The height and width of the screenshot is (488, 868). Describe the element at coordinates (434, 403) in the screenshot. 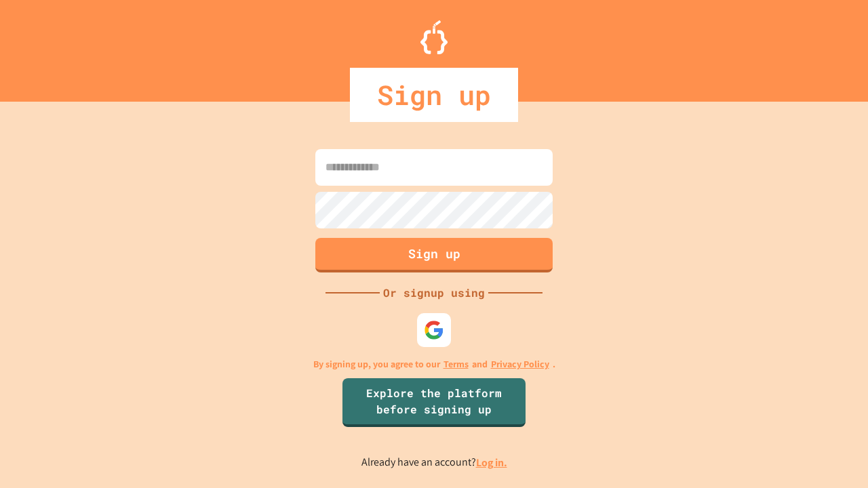

I see `a: Explore the platform before signing up` at that location.